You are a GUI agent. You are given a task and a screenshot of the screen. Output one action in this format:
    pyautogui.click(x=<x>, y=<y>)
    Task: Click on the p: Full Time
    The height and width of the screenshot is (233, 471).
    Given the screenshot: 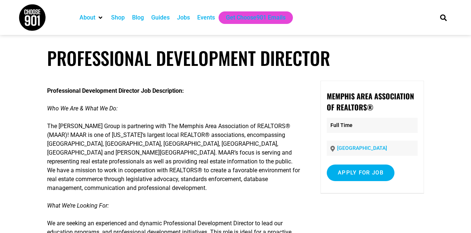 What is the action you would take?
    pyautogui.click(x=372, y=125)
    